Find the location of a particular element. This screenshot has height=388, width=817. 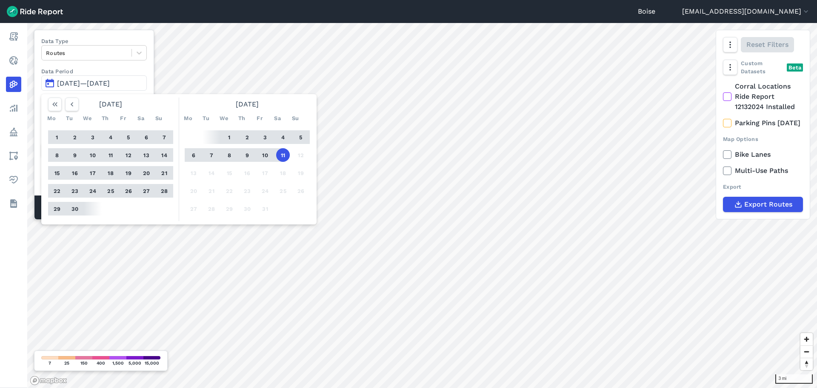

button: Reset bearing to north is located at coordinates (806, 363).